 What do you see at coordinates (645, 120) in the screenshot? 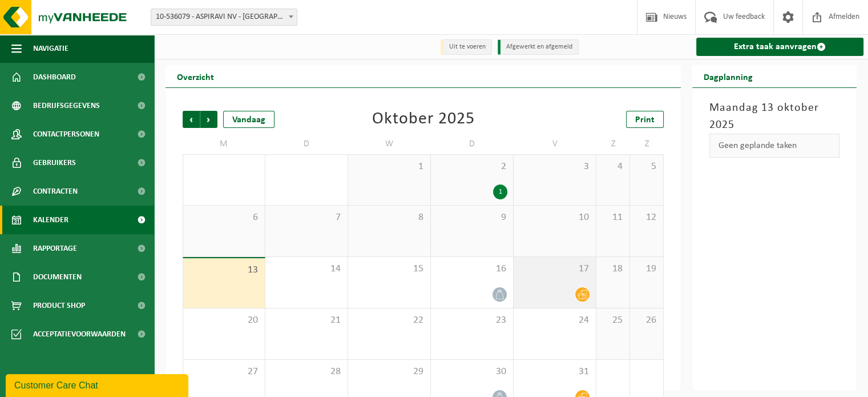
I see `span: Print` at bounding box center [645, 120].